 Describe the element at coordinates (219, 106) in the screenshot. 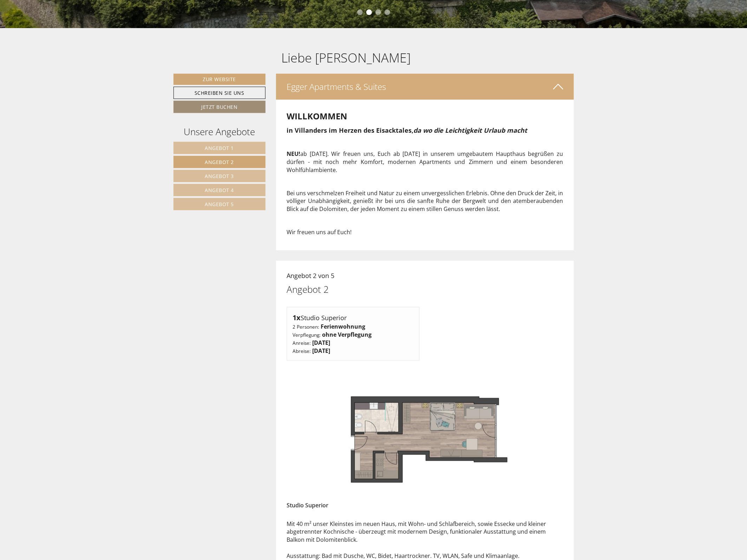

I see `a: Jetzt buchen` at that location.